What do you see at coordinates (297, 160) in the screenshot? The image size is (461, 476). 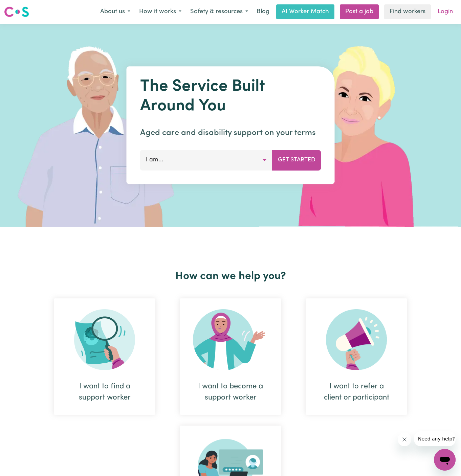 I see `button: Get Started` at bounding box center [297, 160].